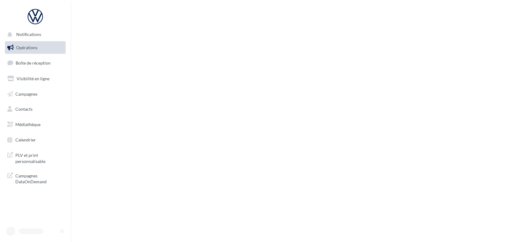 This screenshot has height=242, width=521. Describe the element at coordinates (25, 139) in the screenshot. I see `span: Calendrier` at that location.